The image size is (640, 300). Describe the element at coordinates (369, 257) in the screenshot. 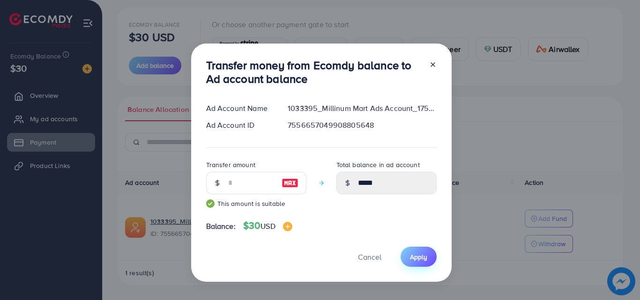

I see `button: Cancel` at that location.